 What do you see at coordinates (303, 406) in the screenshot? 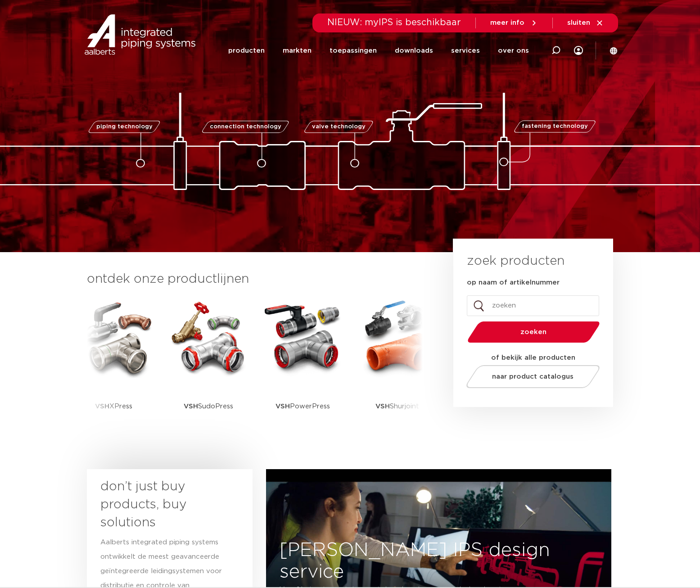
I see `p: PowerPress` at bounding box center [303, 406].